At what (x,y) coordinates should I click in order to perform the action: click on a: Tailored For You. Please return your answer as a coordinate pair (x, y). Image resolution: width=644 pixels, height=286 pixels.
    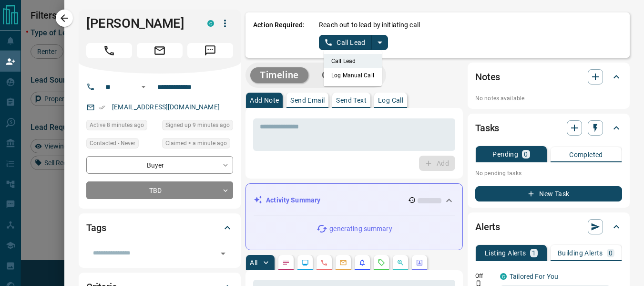
    Looking at the image, I should click on (534, 276).